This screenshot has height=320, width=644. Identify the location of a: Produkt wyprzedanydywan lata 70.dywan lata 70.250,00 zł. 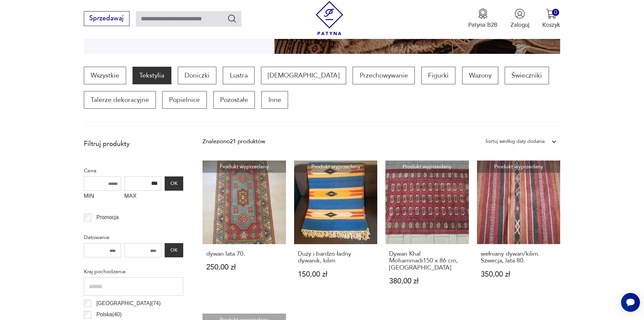
(244, 230).